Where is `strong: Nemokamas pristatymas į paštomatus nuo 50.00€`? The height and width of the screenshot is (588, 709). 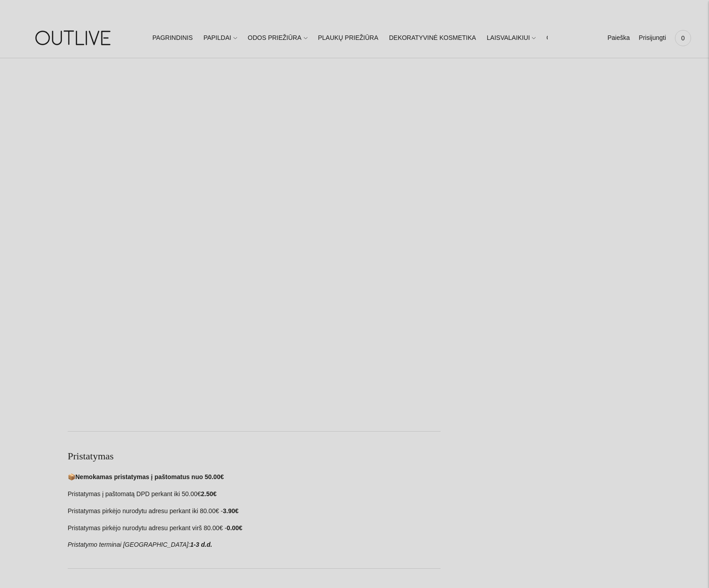 strong: Nemokamas pristatymas į paštomatus nuo 50.00€ is located at coordinates (149, 477).